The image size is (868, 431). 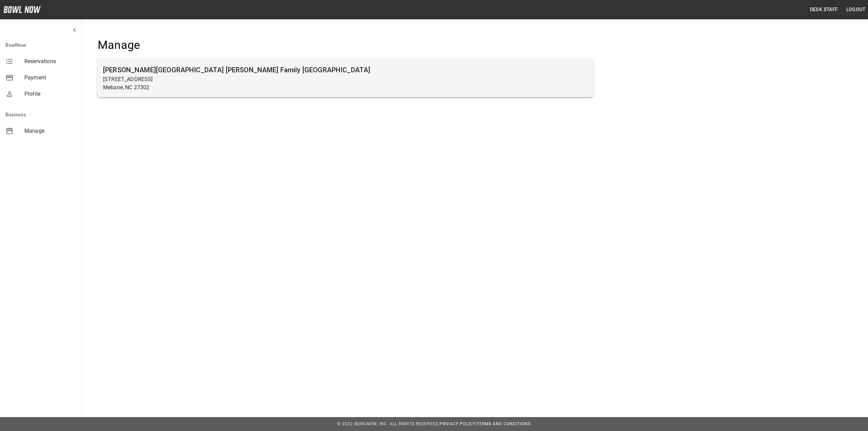 I want to click on span: Reservations, so click(x=50, y=62).